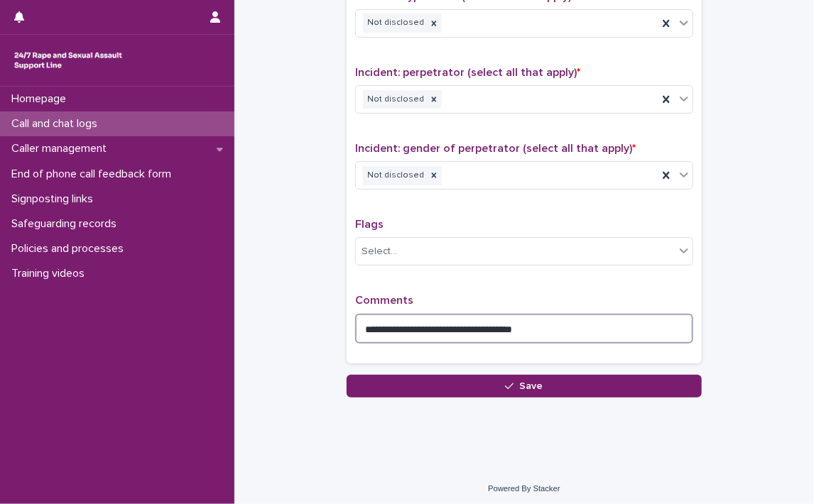  Describe the element at coordinates (380, 251) in the screenshot. I see `div: Select...` at that location.